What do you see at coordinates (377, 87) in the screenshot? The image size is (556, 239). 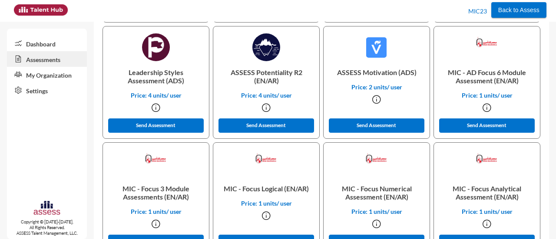 I see `p: Price: 2 units/ user` at bounding box center [377, 87].